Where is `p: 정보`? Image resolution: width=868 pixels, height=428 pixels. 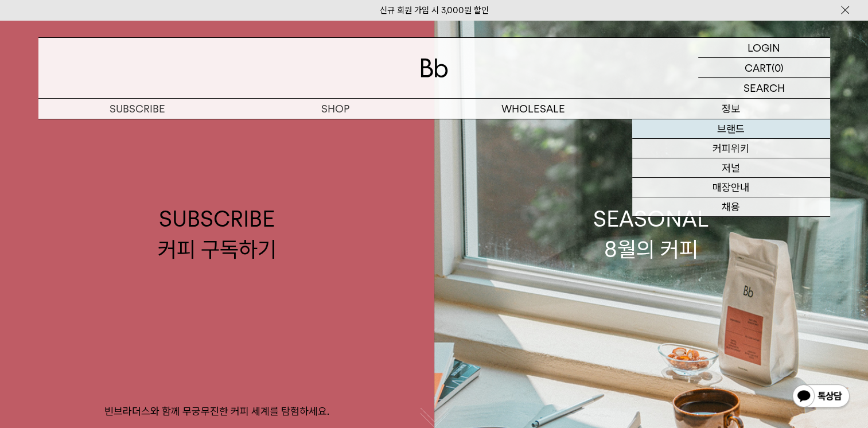
p: 정보 is located at coordinates (731, 108).